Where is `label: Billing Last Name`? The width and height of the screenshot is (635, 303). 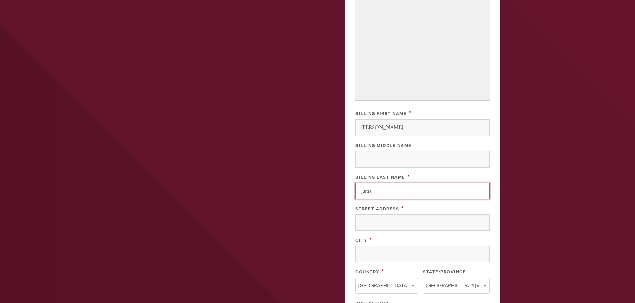 label: Billing Last Name is located at coordinates (380, 178).